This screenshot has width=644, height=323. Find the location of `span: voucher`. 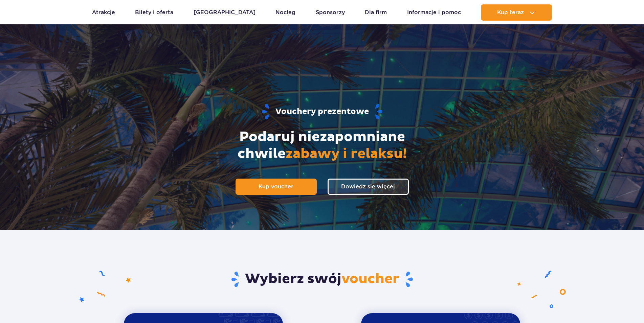

span: voucher is located at coordinates (370, 278).